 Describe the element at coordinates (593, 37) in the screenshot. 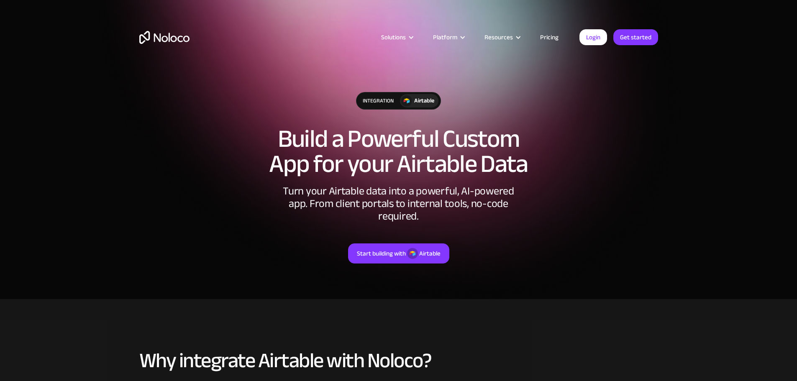

I see `a: Login` at that location.